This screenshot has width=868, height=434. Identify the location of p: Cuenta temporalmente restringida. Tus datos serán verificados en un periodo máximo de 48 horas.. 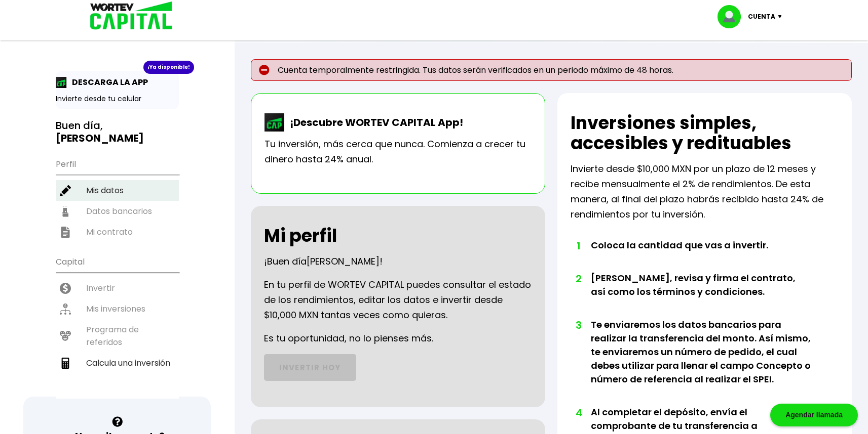
(551, 70).